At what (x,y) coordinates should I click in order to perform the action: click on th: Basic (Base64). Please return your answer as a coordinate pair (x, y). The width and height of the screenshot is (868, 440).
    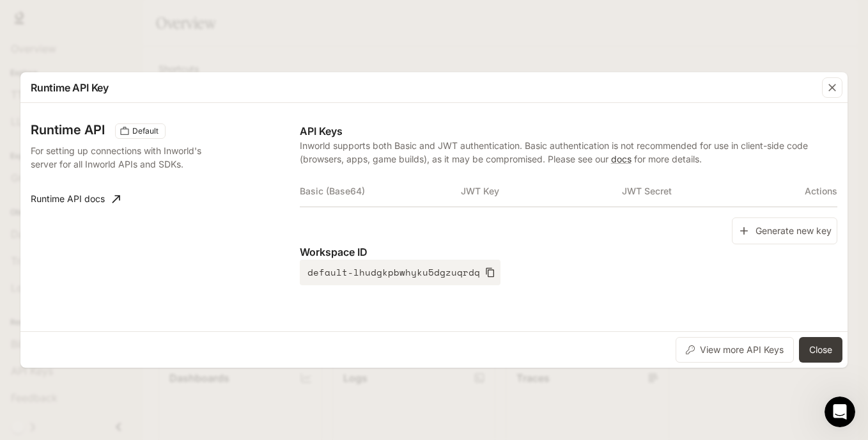
    Looking at the image, I should click on (381, 192).